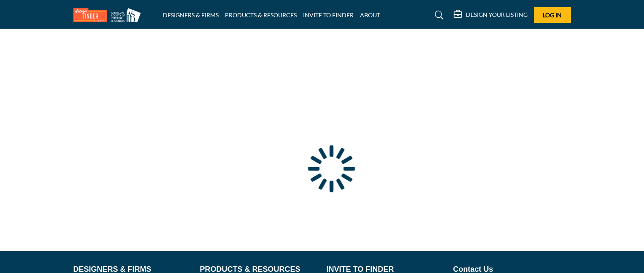 The height and width of the screenshot is (273, 644). I want to click on button: Log In, so click(552, 15).